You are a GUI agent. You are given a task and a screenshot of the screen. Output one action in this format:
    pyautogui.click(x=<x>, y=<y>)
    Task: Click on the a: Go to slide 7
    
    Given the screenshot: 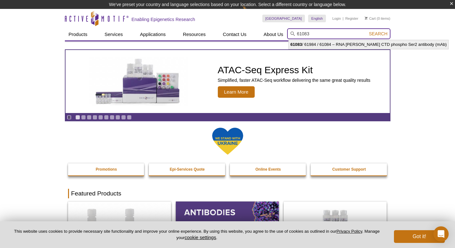 What is the action you would take?
    pyautogui.click(x=112, y=117)
    